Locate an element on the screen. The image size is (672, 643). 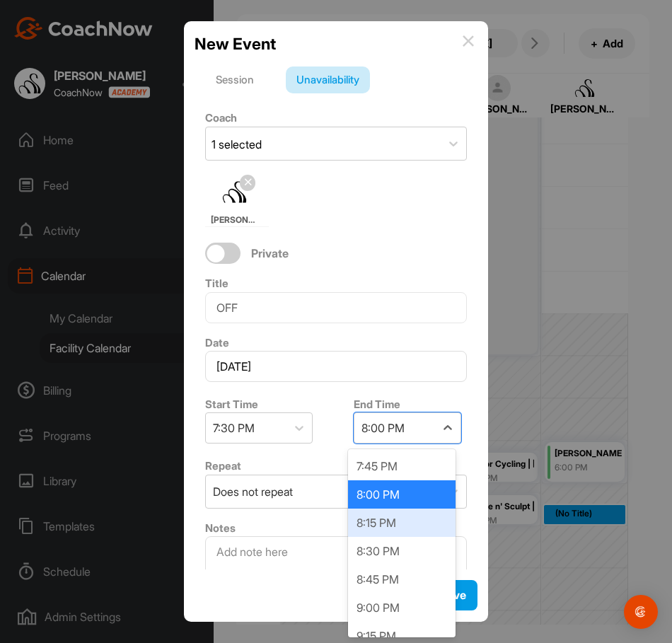
span: Save is located at coordinates (453, 595).